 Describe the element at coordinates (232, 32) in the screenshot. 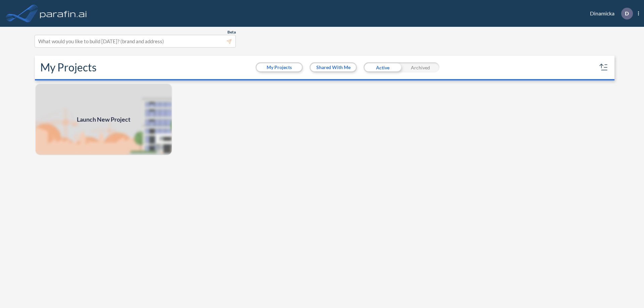

I see `span: Beta` at that location.